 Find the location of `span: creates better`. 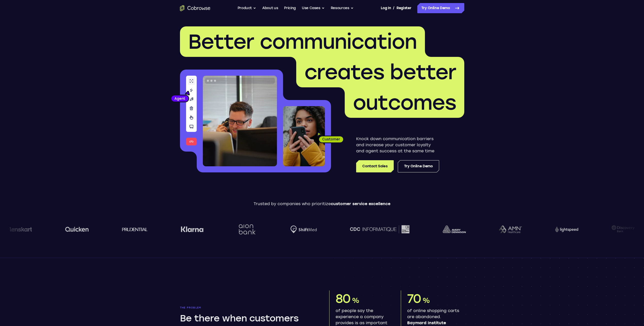

span: creates better is located at coordinates (380, 72).